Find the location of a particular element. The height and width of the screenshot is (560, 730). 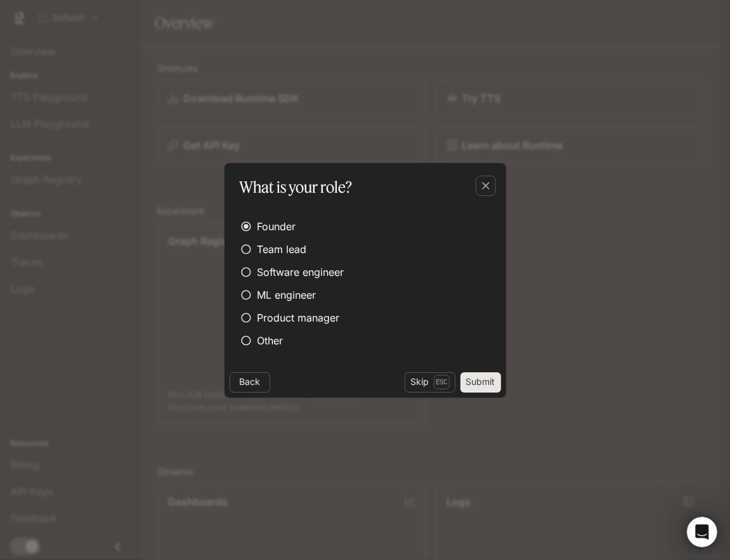

span: Product manager is located at coordinates (299, 318).